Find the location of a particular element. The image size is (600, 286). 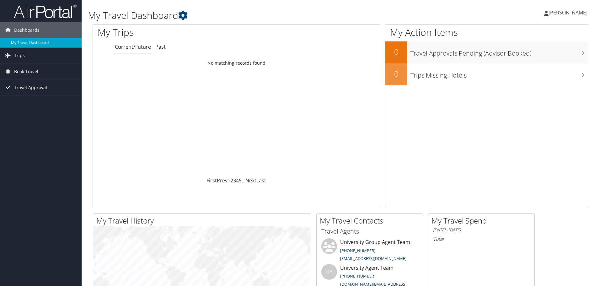

span: Book Travel is located at coordinates (26, 72).